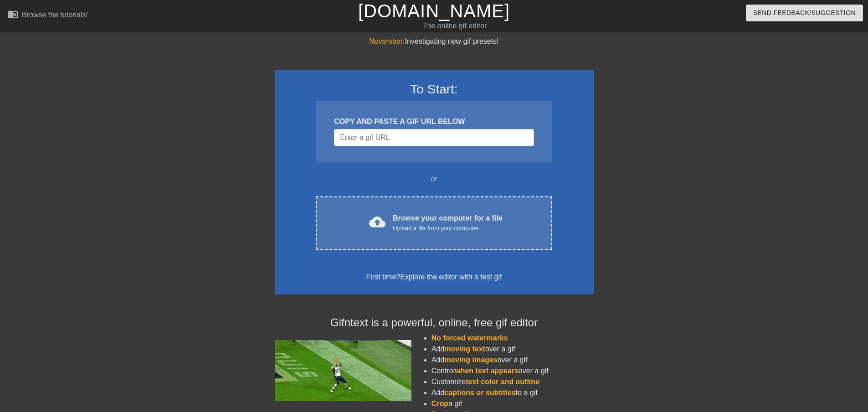 The height and width of the screenshot is (412, 868). I want to click on input: Username, so click(434, 138).